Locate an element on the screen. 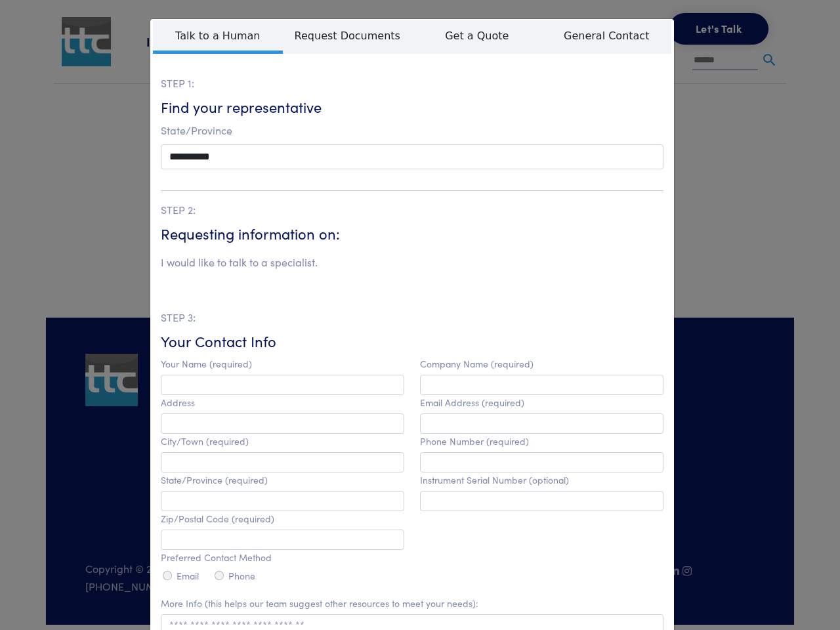 Image resolution: width=840 pixels, height=630 pixels. label: Phone is located at coordinates (242, 575).